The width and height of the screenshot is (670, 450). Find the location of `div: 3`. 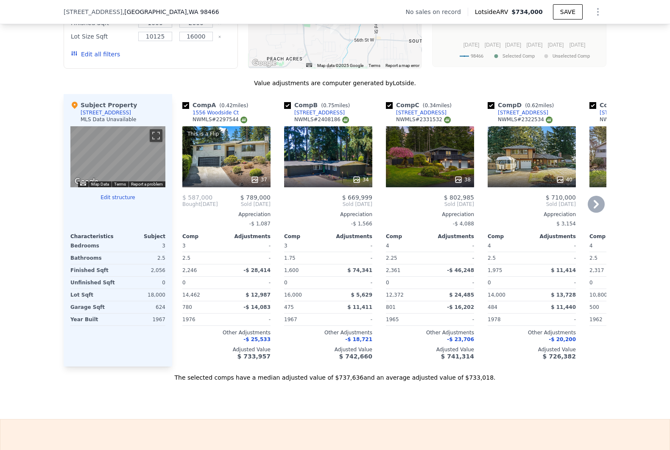

div: 3 is located at coordinates (142, 246).